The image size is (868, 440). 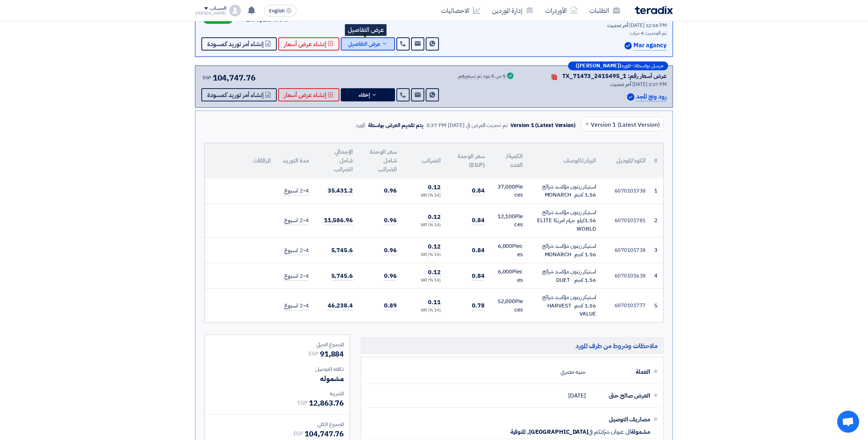 What do you see at coordinates (627, 160) in the screenshot?
I see `th: الكود/الموديل` at bounding box center [627, 160].